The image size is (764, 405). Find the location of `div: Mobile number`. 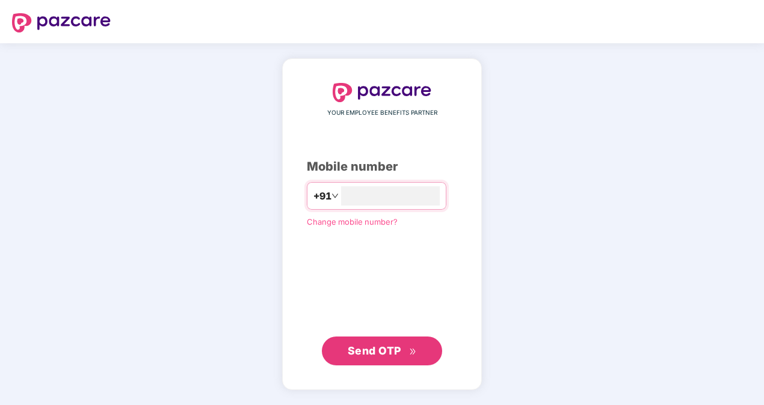

div: Mobile number is located at coordinates (382, 167).